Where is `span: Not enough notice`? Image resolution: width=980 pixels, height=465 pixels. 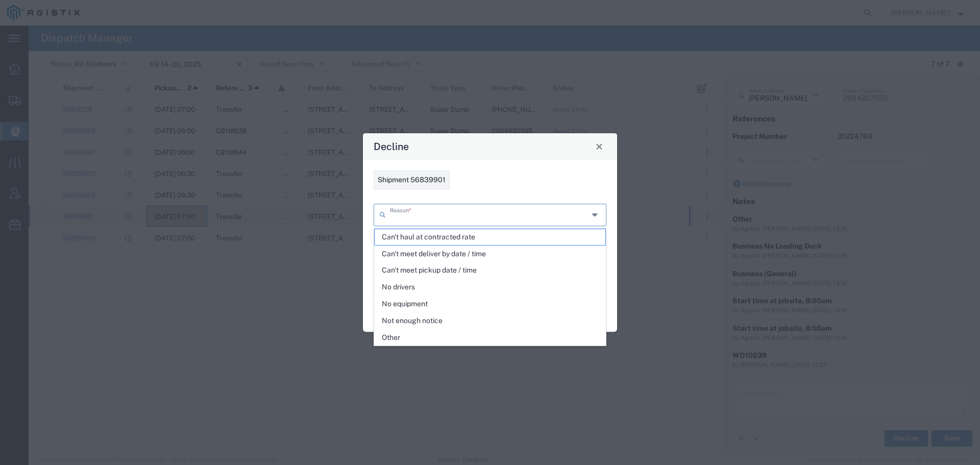
span: Not enough notice is located at coordinates (490, 320).